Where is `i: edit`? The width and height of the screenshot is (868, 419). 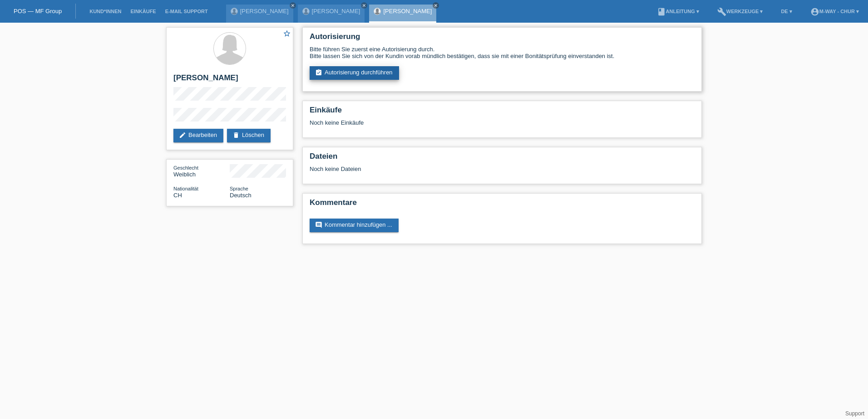
i: edit is located at coordinates (183, 135).